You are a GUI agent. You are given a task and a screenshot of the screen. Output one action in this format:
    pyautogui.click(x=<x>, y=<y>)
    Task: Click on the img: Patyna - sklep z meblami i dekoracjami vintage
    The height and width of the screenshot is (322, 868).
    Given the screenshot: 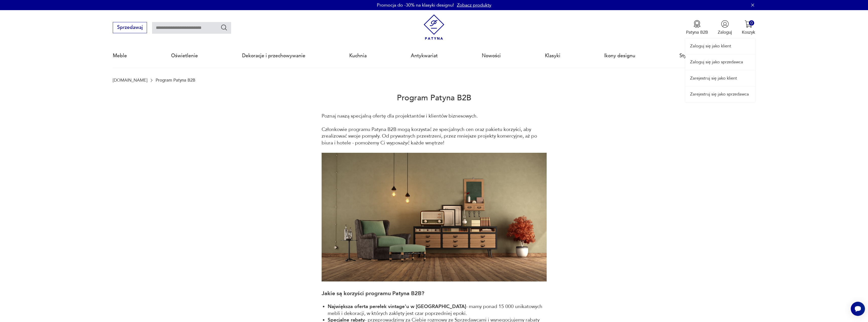 What is the action you would take?
    pyautogui.click(x=434, y=27)
    